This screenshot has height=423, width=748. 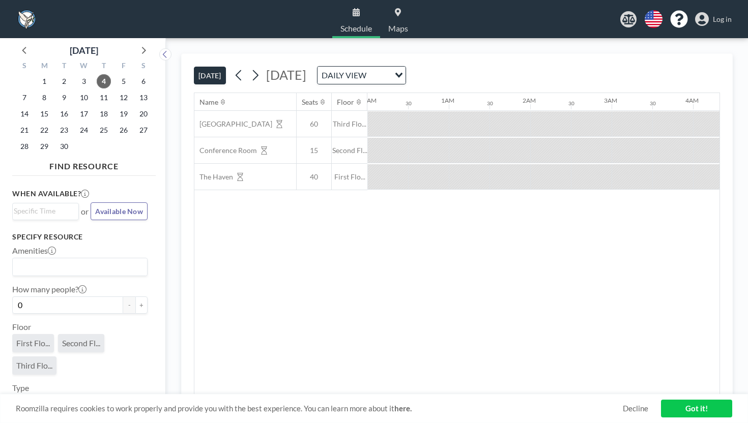 What do you see at coordinates (143, 114) in the screenshot?
I see `span: Saturday, September 20, 2025` at bounding box center [143, 114].